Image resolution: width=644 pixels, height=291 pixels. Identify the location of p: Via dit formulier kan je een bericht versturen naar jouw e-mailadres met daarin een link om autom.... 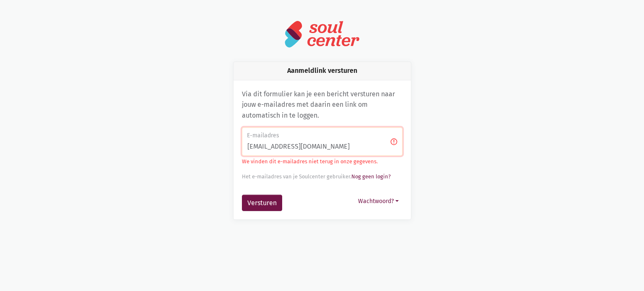
(322, 104).